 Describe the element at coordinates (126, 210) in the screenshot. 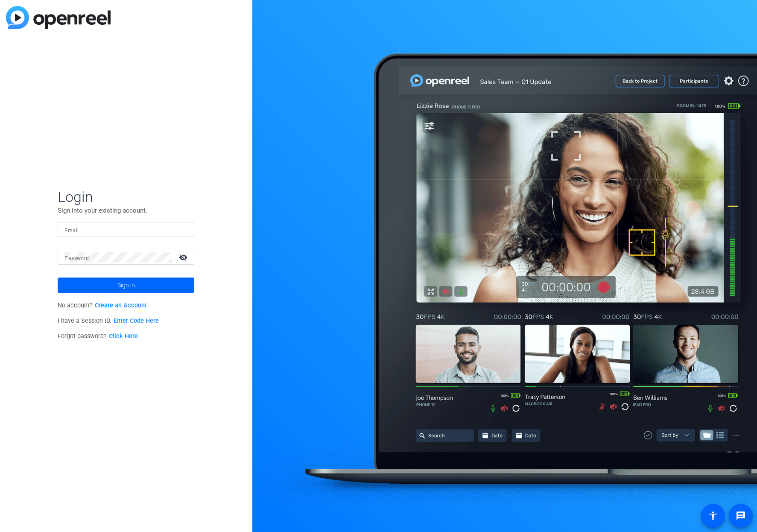

I see `p: Sign into your existing account.` at that location.